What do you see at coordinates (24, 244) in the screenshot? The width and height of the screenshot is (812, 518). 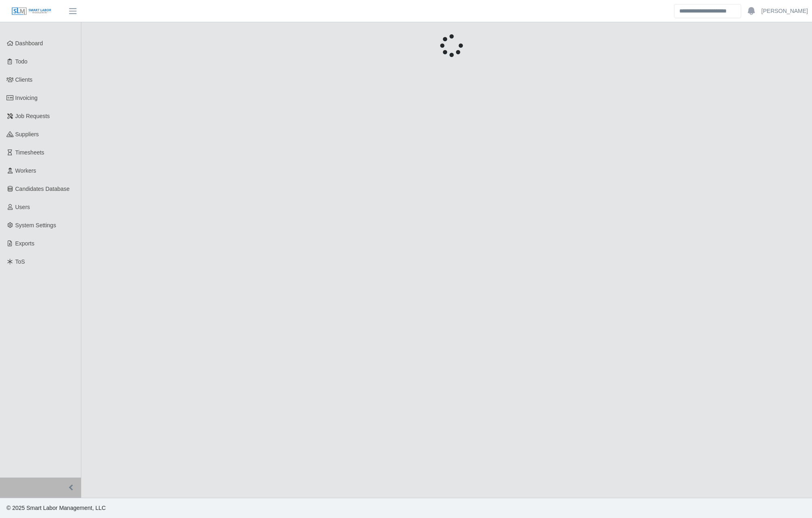 I see `span: Exports` at bounding box center [24, 244].